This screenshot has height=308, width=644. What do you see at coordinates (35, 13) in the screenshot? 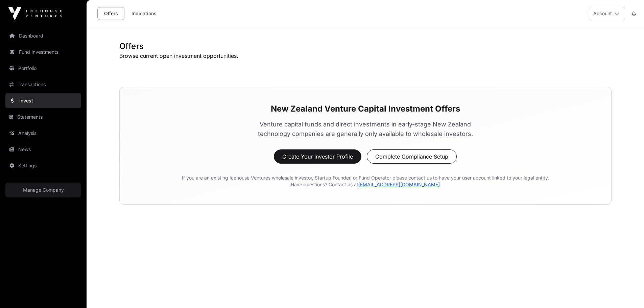
I see `img: Icehouse Ventures Logo` at bounding box center [35, 13].